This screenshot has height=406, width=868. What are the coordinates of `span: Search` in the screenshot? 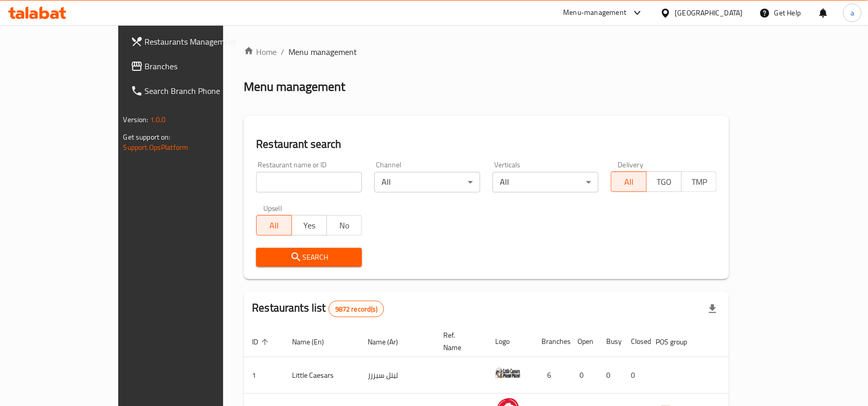 It's located at (309, 257).